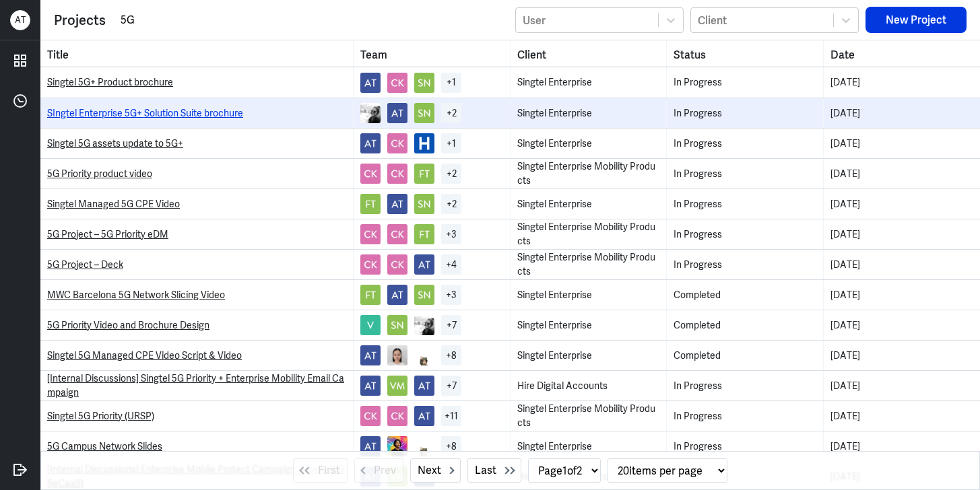 This screenshot has width=980, height=490. What do you see at coordinates (145, 113) in the screenshot?
I see `a: SIngtel Enterprise 5G+ Solution Suite brochure` at bounding box center [145, 113].